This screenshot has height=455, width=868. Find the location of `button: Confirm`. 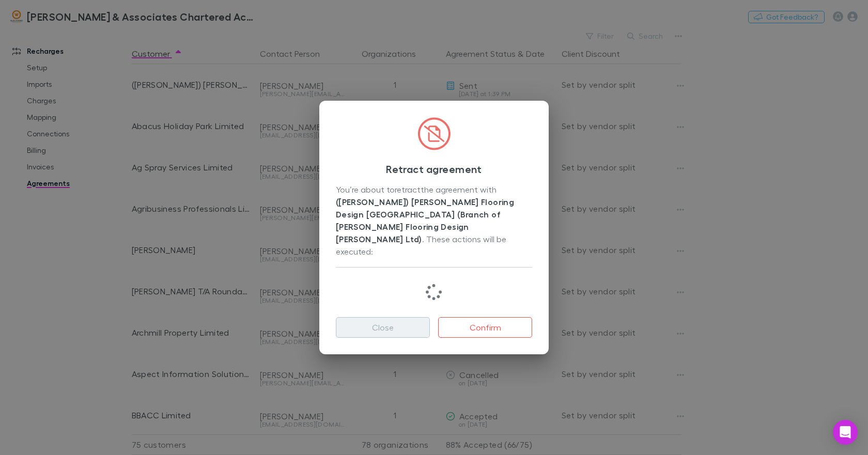

button: Confirm is located at coordinates (485, 328).